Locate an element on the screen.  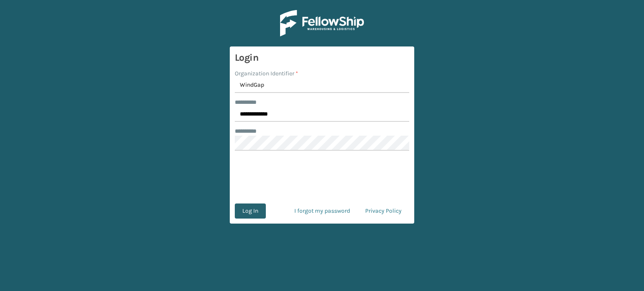
a: Privacy Policy is located at coordinates (383, 211).